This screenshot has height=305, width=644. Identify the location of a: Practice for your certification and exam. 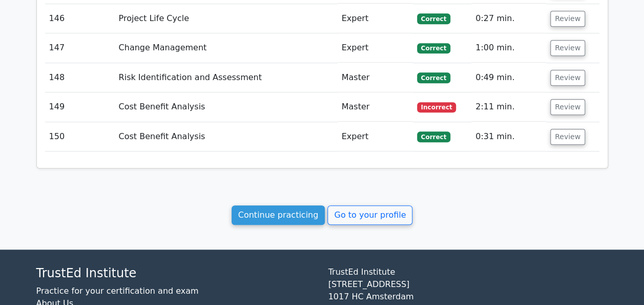
(118, 290).